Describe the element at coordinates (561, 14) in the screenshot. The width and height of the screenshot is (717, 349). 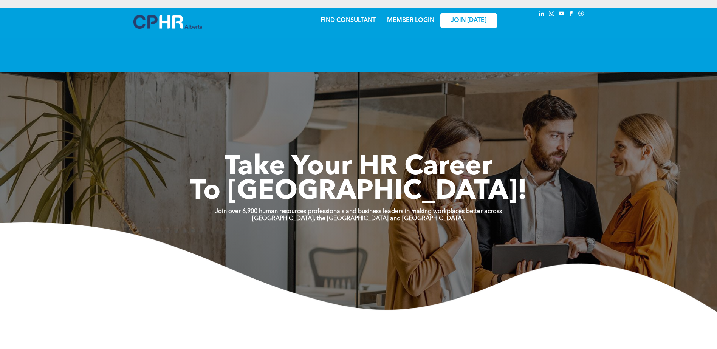
I see `a: youtube` at that location.